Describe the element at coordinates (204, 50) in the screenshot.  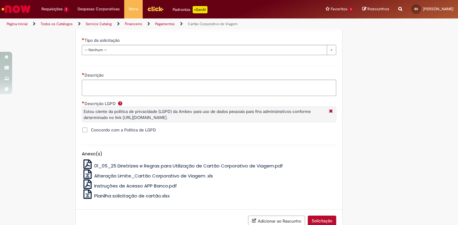
I see `span: -- Nenhum --` at that location.